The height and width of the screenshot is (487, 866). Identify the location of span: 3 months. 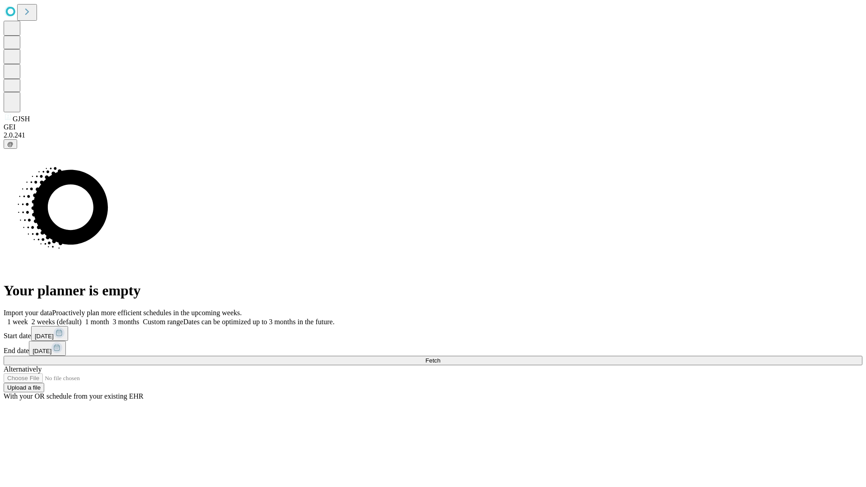
(126, 322).